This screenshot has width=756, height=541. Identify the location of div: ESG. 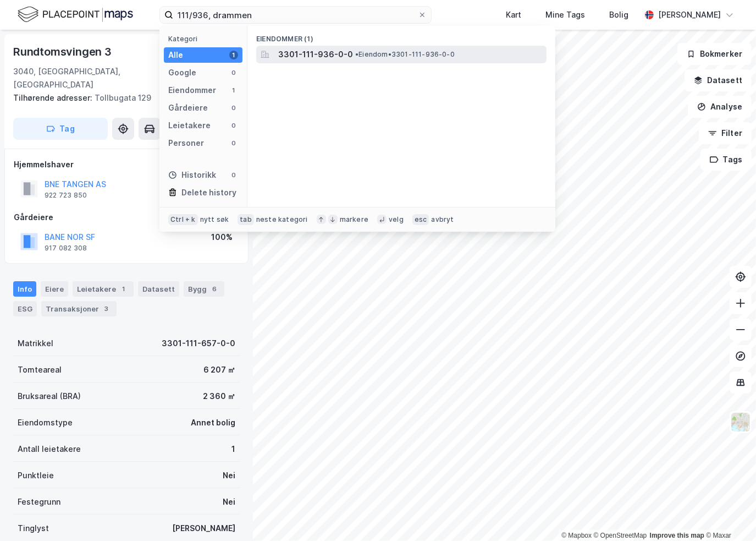
(25, 309).